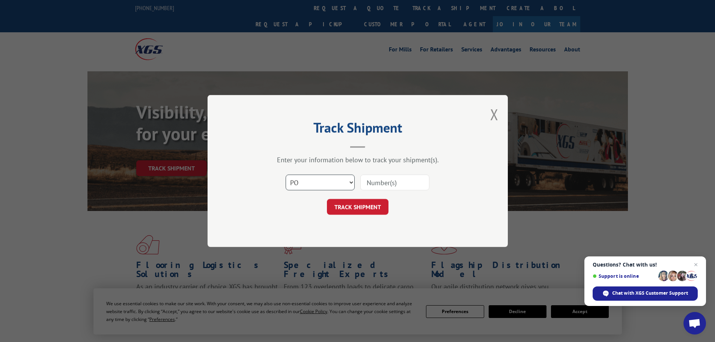 The height and width of the screenshot is (342, 715). Describe the element at coordinates (395, 182) in the screenshot. I see `input: Number(s)` at that location.